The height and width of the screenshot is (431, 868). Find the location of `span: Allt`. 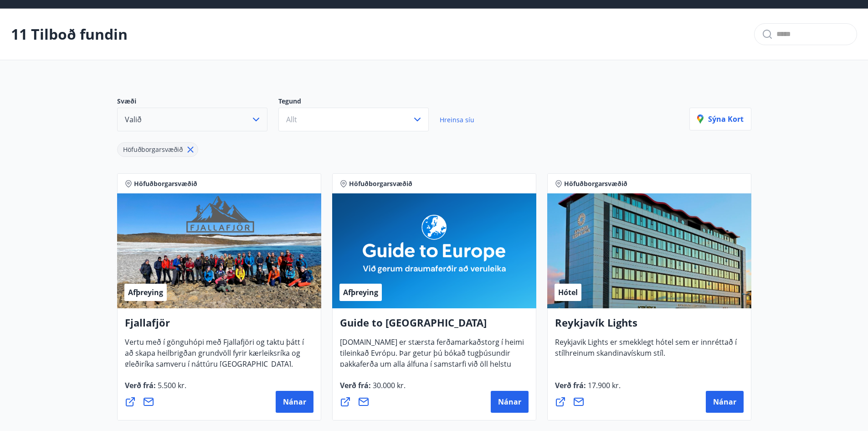

span: Allt is located at coordinates (292, 119).